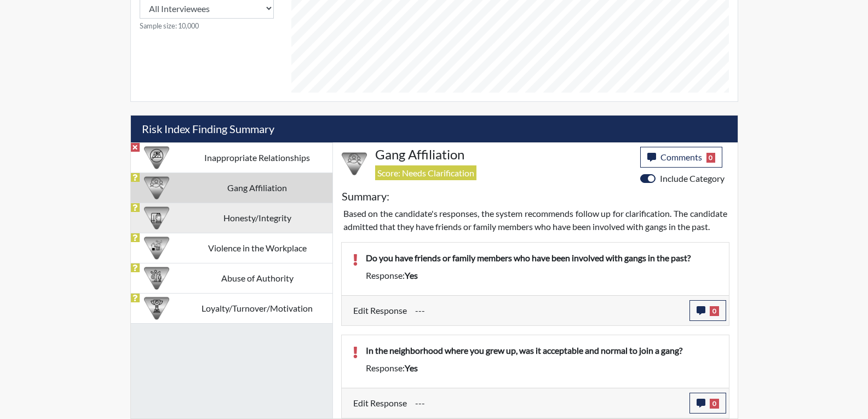 The height and width of the screenshot is (419, 868). What do you see at coordinates (434, 129) in the screenshot?
I see `h5: Risk Index Finding Summary` at bounding box center [434, 129].